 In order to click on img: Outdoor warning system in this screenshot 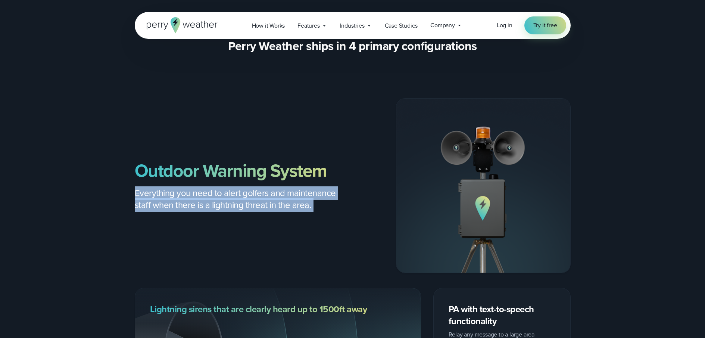, I will do `click(483, 185)`.